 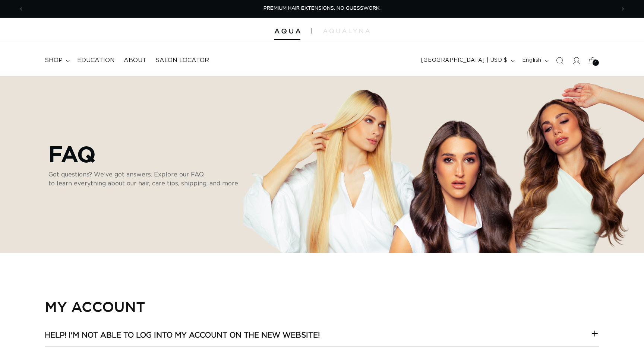 I want to click on button: English, so click(x=534, y=61).